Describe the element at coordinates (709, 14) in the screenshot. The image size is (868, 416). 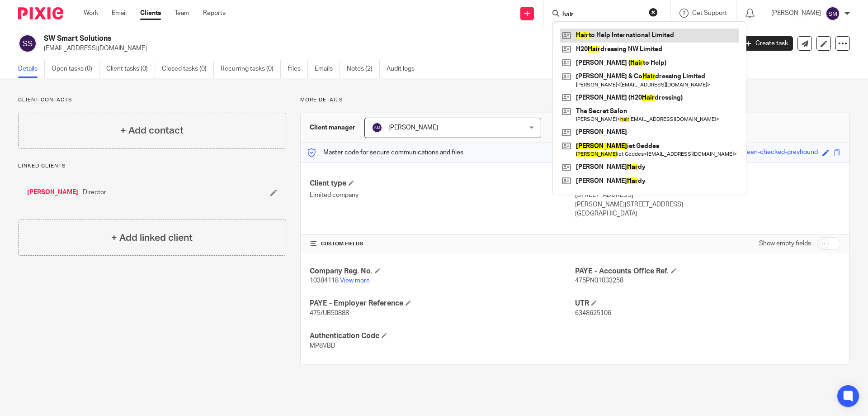
I see `span: Get Support` at that location.